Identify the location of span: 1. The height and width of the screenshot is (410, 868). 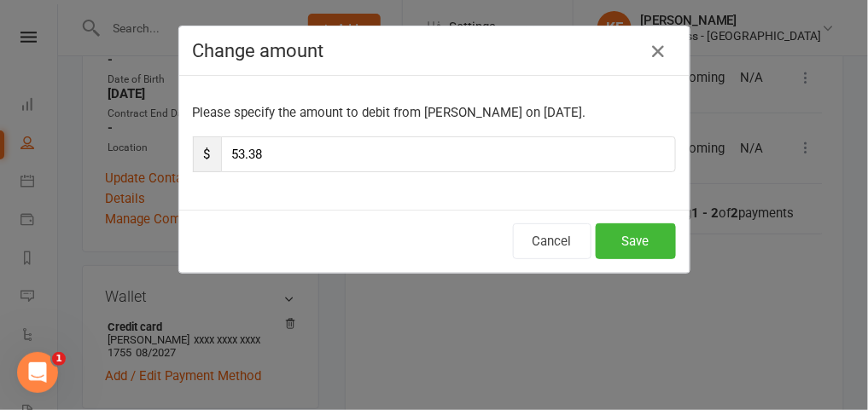
(59, 359).